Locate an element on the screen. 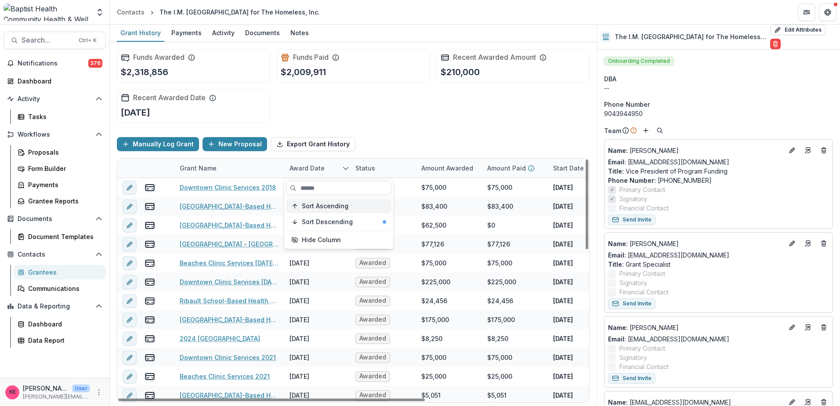 Image resolution: width=840 pixels, height=406 pixels. h2: Funds Paid is located at coordinates (311, 57).